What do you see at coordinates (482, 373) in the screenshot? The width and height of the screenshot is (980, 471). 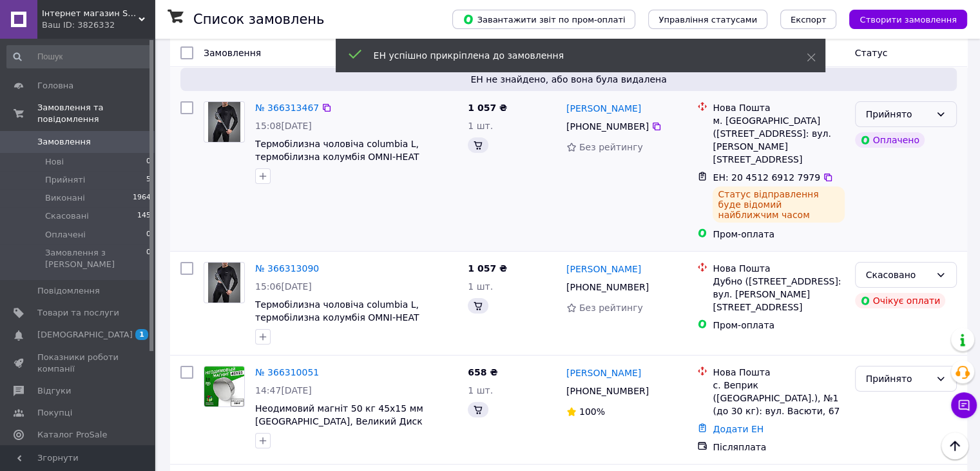 I see `span: 658 ₴` at bounding box center [482, 373].